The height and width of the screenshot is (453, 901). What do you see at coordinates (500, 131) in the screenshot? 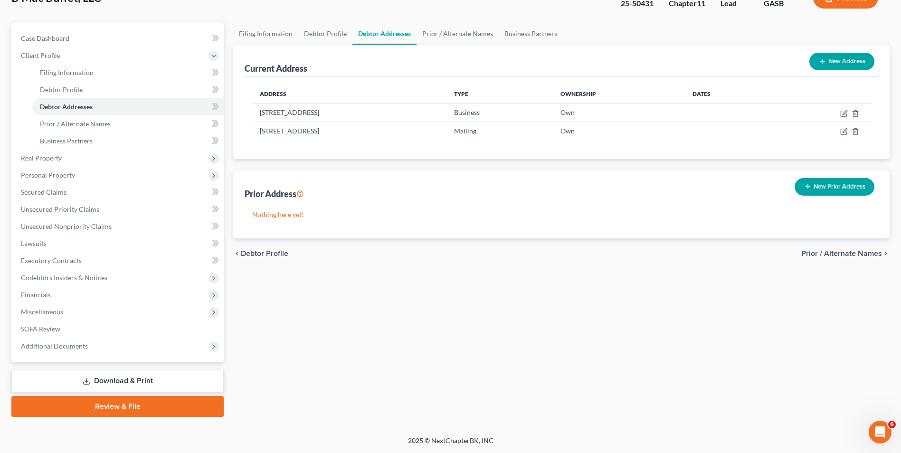
I see `td: Mailing` at bounding box center [500, 131].